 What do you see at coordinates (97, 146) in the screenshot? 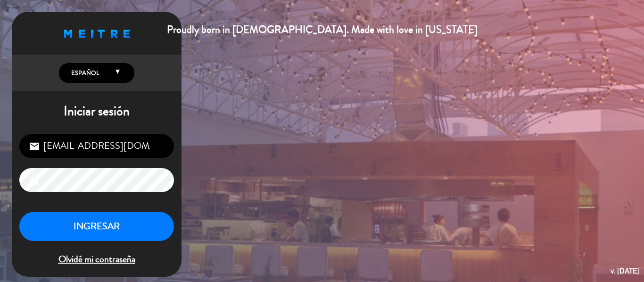
I see `input: Correo Electrónico` at bounding box center [97, 146].